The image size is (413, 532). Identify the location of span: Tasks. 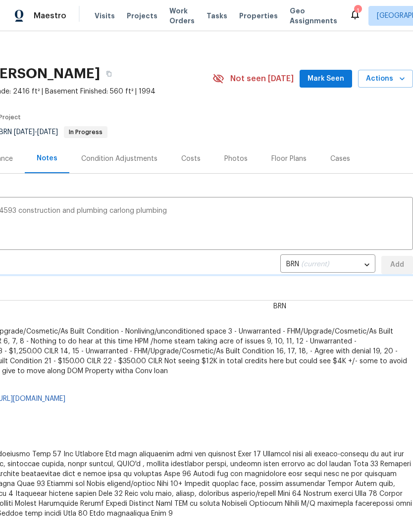
(217, 16).